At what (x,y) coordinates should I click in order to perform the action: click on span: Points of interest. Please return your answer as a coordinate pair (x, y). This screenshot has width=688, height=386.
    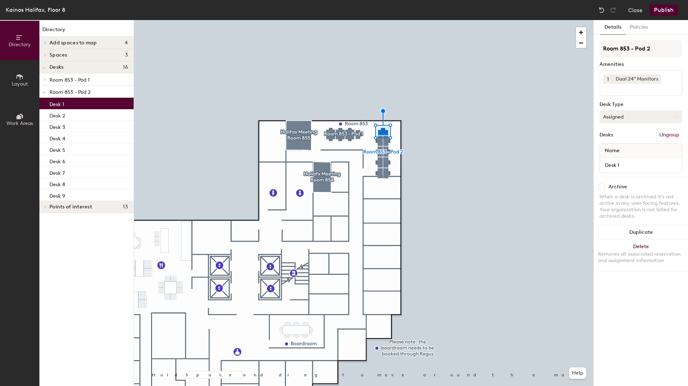
    Looking at the image, I should click on (71, 207).